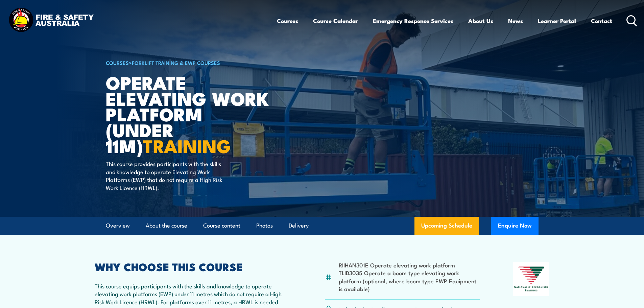 This screenshot has width=644, height=308. Describe the element at coordinates (166, 225) in the screenshot. I see `a: About the course` at that location.